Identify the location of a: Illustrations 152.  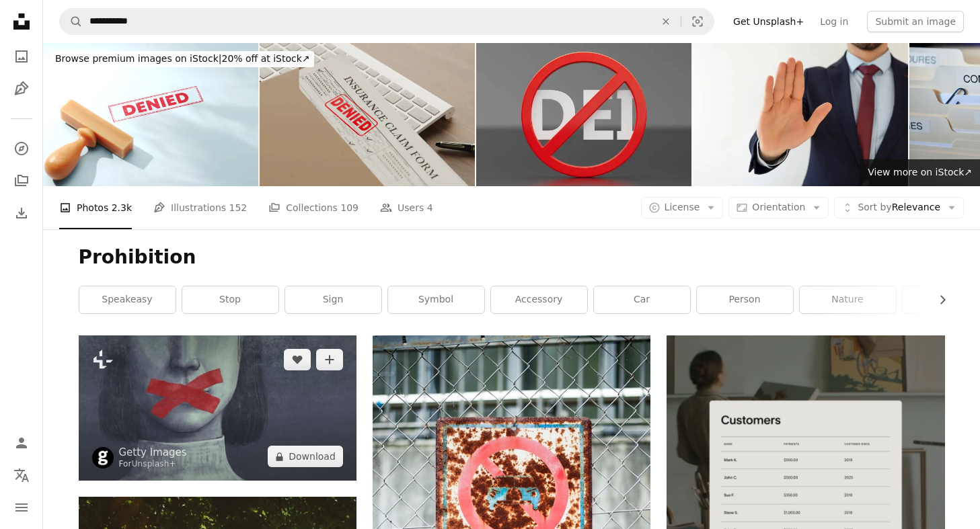
(200, 208).